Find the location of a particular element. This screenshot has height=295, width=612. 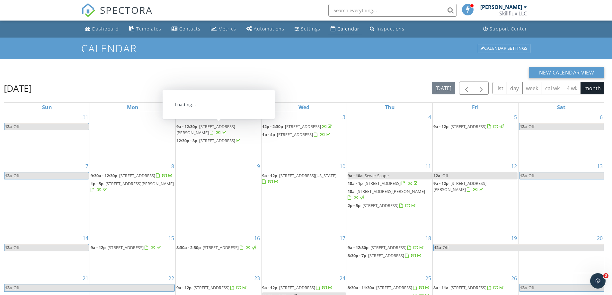

a: Contacts is located at coordinates (186, 29).